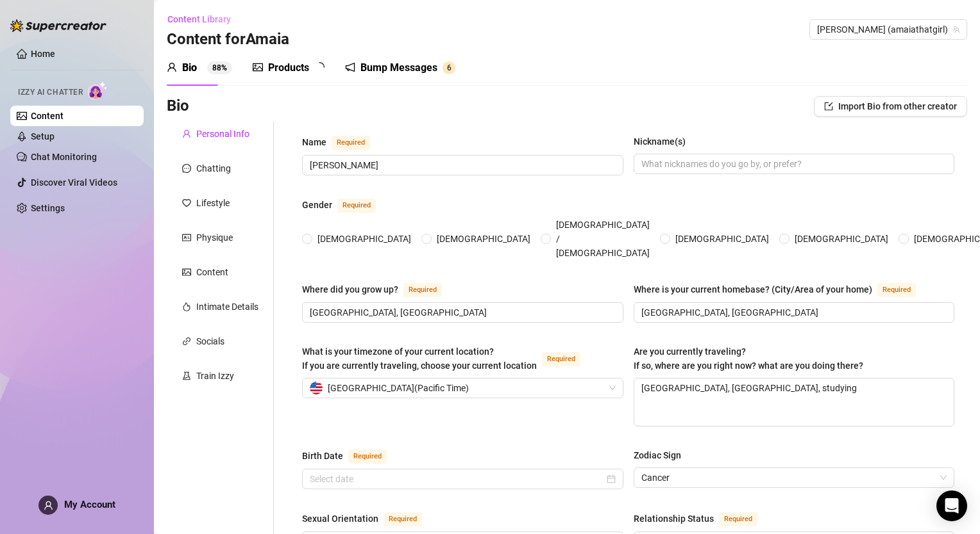 The height and width of the screenshot is (534, 980). I want to click on span: What is your timezone of your current location? If you are currently traveling, choose your curre..., so click(419, 358).